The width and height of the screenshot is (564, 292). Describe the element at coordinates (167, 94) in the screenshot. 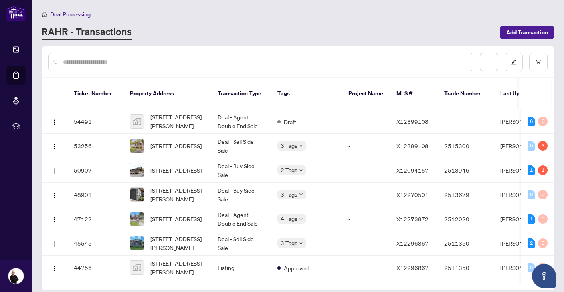

I see `th: Property Address` at that location.